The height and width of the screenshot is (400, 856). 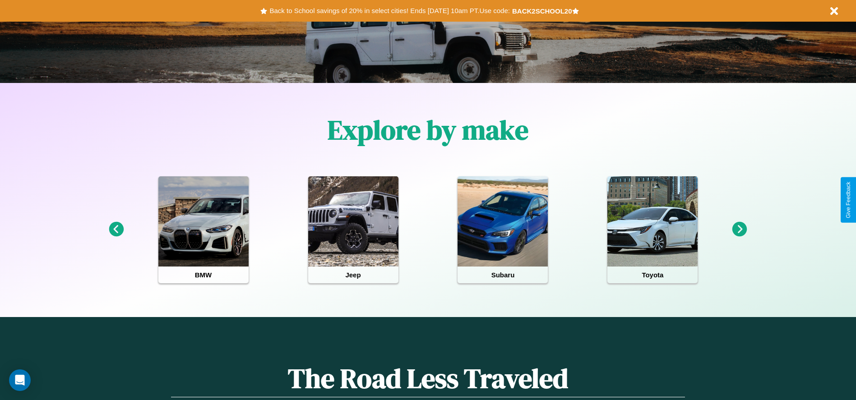 What do you see at coordinates (652, 275) in the screenshot?
I see `h4: Toyota` at bounding box center [652, 275].